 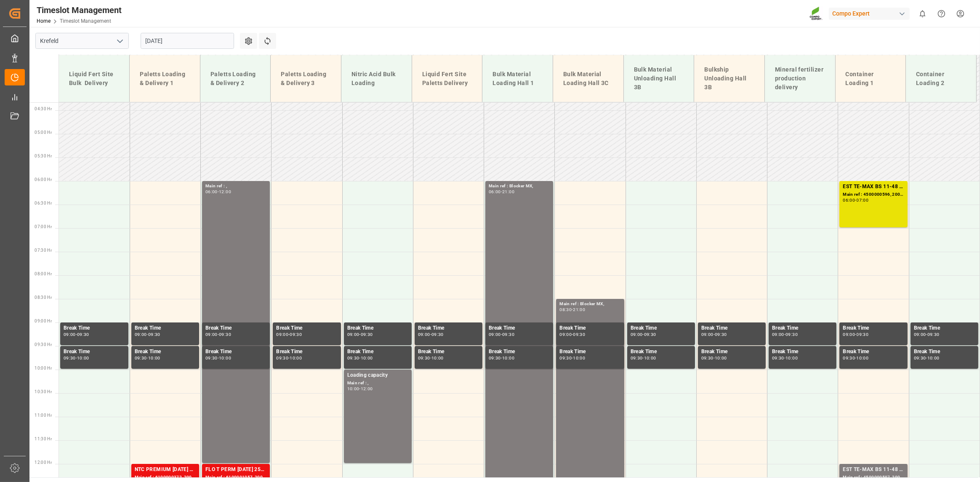 I want to click on span: 10:00 Hr, so click(x=43, y=368).